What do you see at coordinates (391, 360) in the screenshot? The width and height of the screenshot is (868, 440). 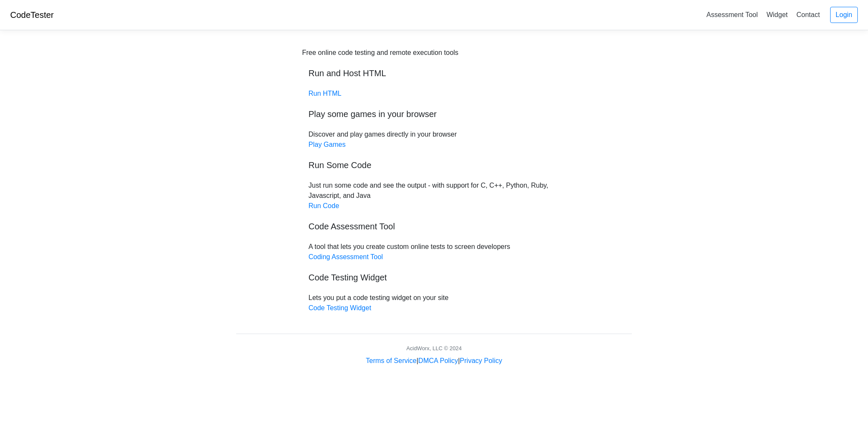 I see `a: Terms of Service` at bounding box center [391, 360].